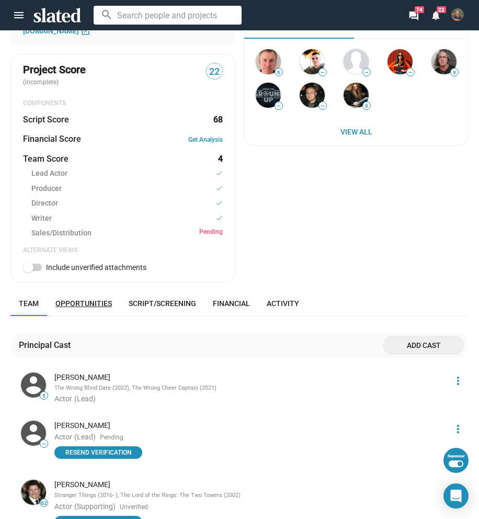 The image size is (479, 519). What do you see at coordinates (33, 385) in the screenshot?
I see `img: Sofia Masson` at bounding box center [33, 385].